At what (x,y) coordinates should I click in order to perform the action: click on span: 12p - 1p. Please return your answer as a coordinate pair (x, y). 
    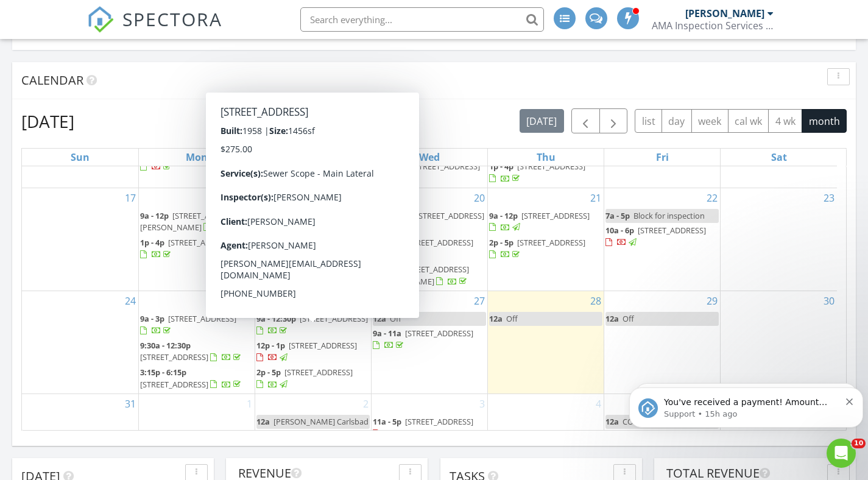
    Looking at the image, I should click on (271, 345).